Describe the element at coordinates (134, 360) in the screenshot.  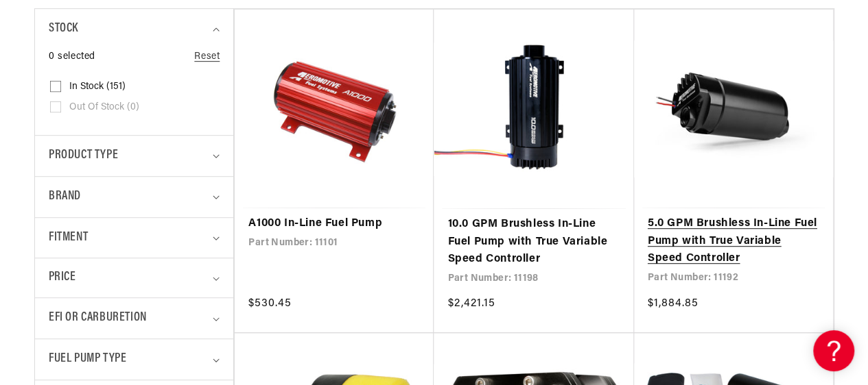
I see `summary: Fuel Pump Type (0 selected)` at that location.